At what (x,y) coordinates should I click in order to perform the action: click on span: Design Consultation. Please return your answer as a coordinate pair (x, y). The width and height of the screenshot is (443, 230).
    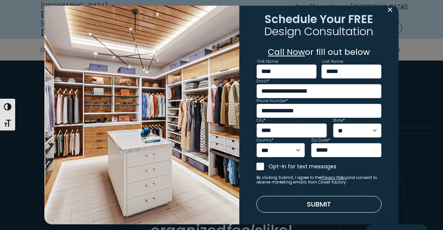
    Looking at the image, I should click on (318, 31).